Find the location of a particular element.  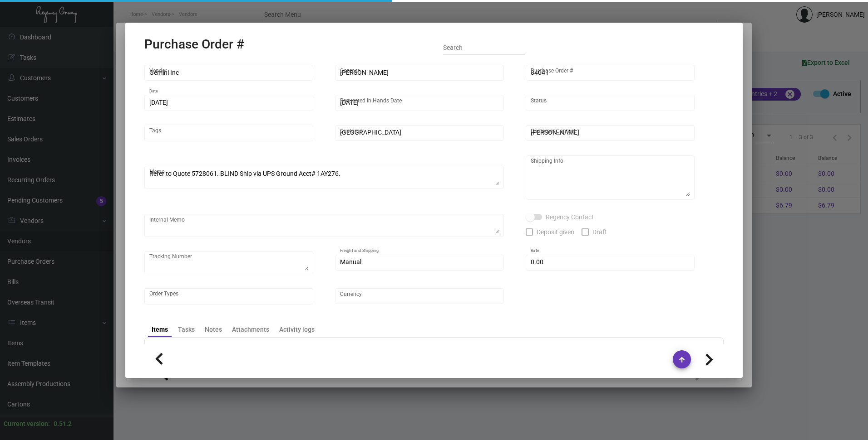

div: Attachments is located at coordinates (250, 330).